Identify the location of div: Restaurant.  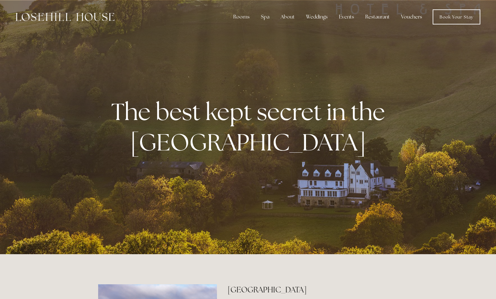
(378, 17).